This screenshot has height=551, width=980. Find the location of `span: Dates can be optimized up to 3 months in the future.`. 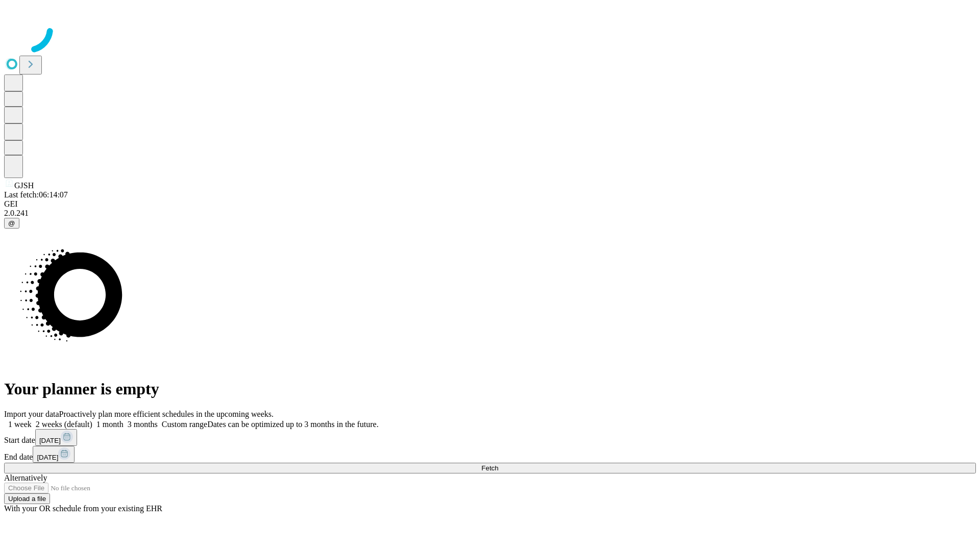

span: Dates can be optimized up to 3 months in the future. is located at coordinates (292, 425).